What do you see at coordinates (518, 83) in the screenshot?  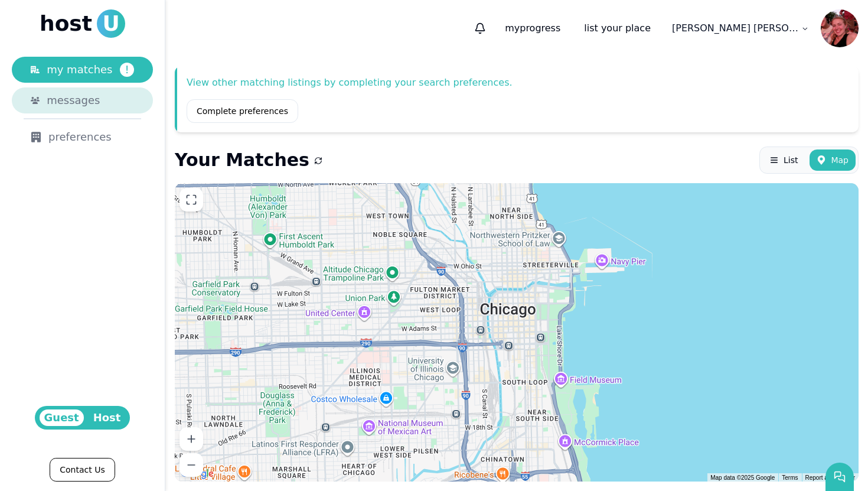 I see `p: View other matching listings by completing your search preferences.` at bounding box center [518, 83].